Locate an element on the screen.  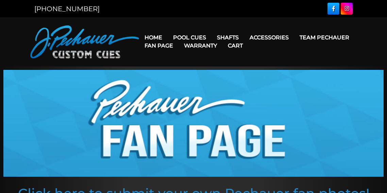
a: Fan Page is located at coordinates (159, 46).